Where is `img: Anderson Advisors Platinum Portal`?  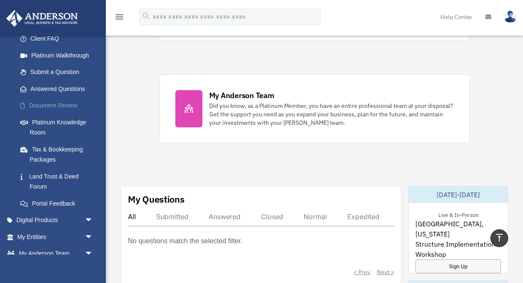 img: Anderson Advisors Platinum Portal is located at coordinates (42, 18).